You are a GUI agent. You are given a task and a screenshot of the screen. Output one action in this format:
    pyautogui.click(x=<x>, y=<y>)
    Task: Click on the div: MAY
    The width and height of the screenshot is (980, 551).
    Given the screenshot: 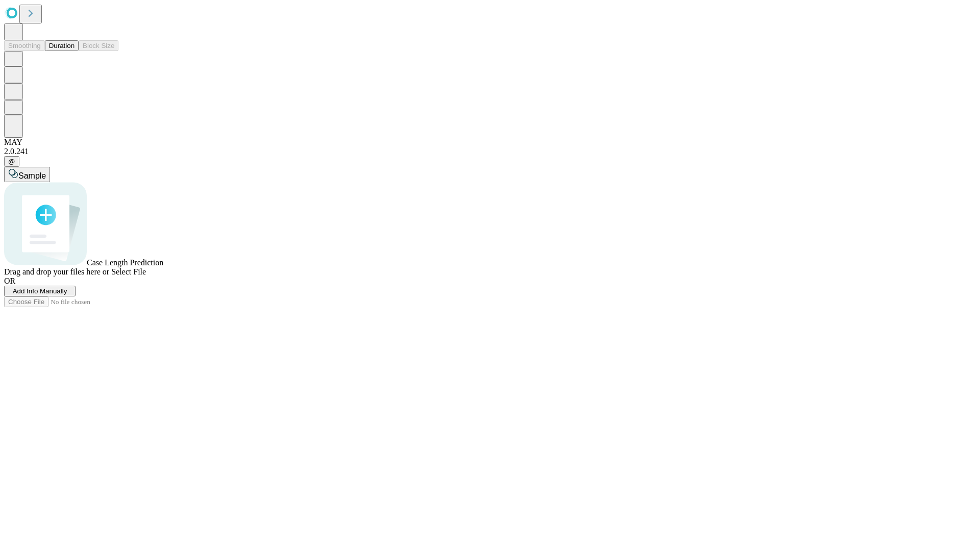 What is the action you would take?
    pyautogui.click(x=490, y=142)
    